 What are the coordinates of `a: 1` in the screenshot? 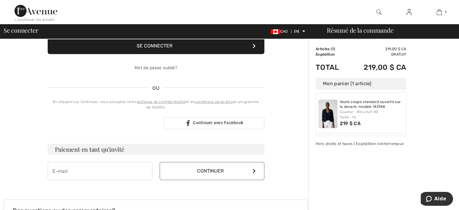 It's located at (439, 12).